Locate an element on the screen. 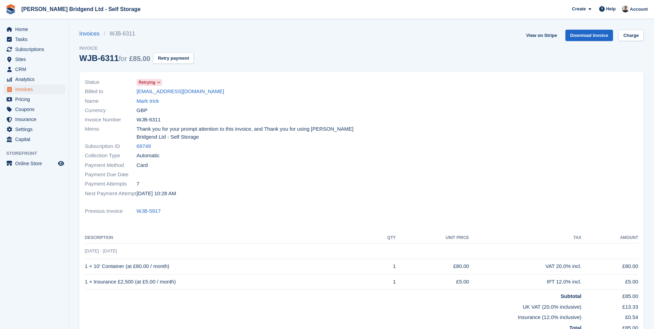 This screenshot has height=329, width=654. a: WJB-5917 is located at coordinates (149, 211).